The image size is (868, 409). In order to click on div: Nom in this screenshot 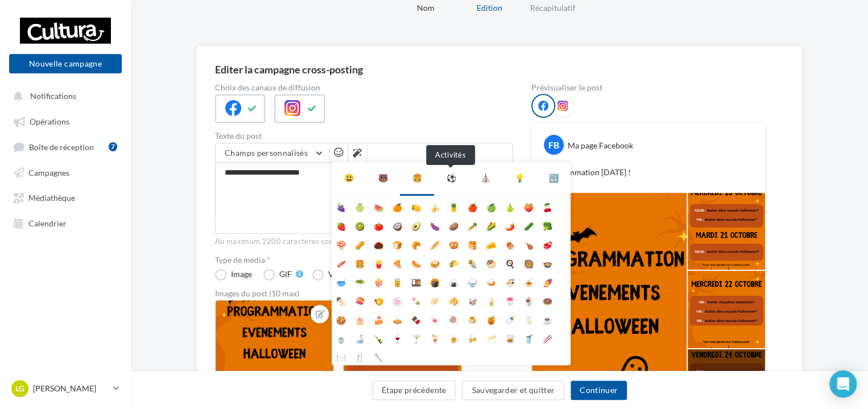, I will do `click(426, 8)`.